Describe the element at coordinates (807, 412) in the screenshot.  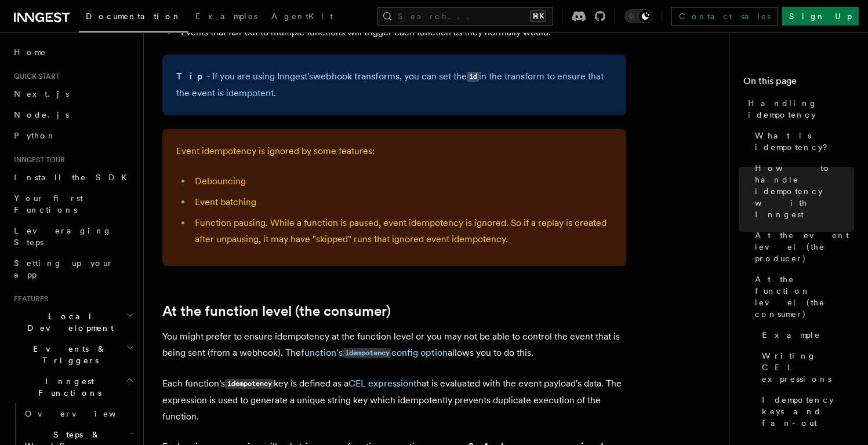
I see `span: Idempotency keys and fan-out` at that location.